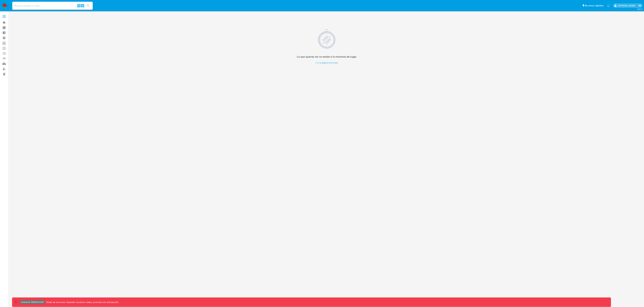  Describe the element at coordinates (608, 5) in the screenshot. I see `a: Notificaciones` at that location.